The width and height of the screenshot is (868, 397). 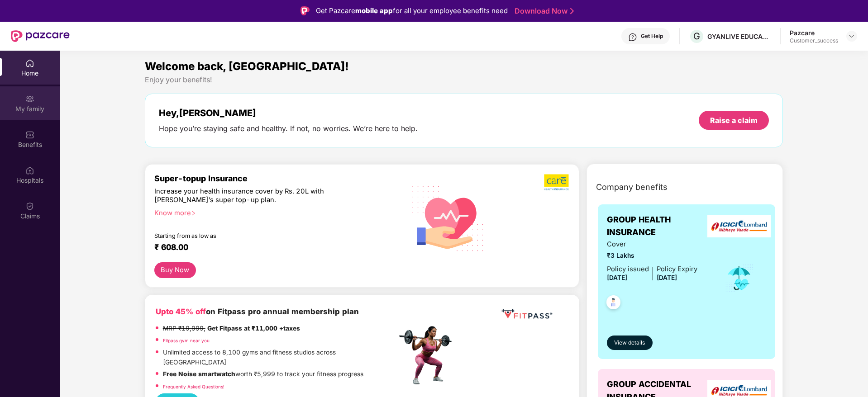 I want to click on img: svg+xml;base64,PHN2ZyBpZD0iQmVuZWZpdHMiIHhtbG5zPSJodHRwOi8vd3d3LnczLm9yZy8yMDAwL3N2ZyIgd2lkdGg9Ij..., so click(x=30, y=135).